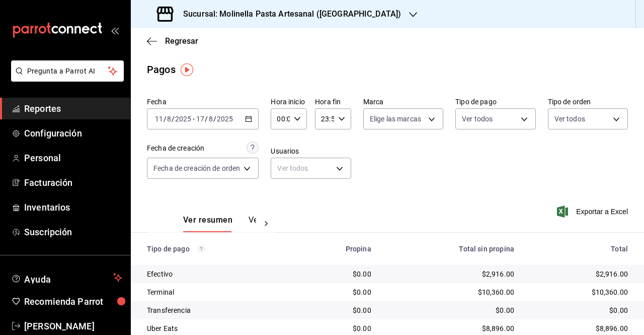 This screenshot has height=335, width=644. I want to click on div: Ver todos, so click(310, 168).